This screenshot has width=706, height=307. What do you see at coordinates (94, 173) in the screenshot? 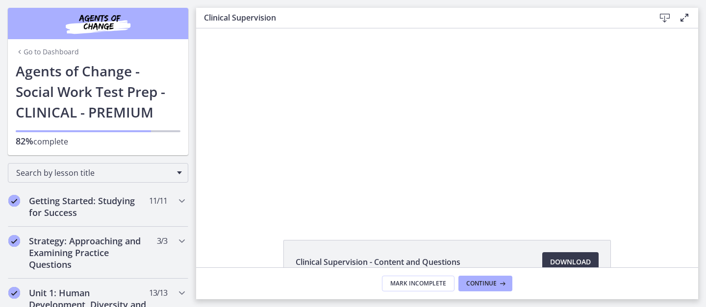
I see `span: Search by lesson title` at bounding box center [94, 173].